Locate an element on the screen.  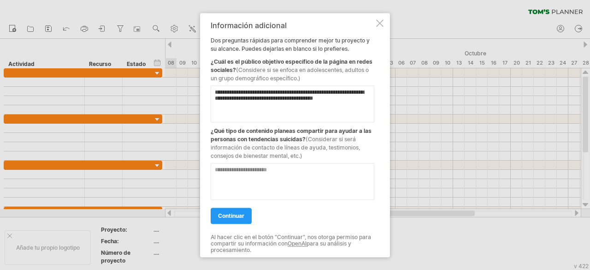
font: para su análisis y procesamiento. is located at coordinates (281, 246).